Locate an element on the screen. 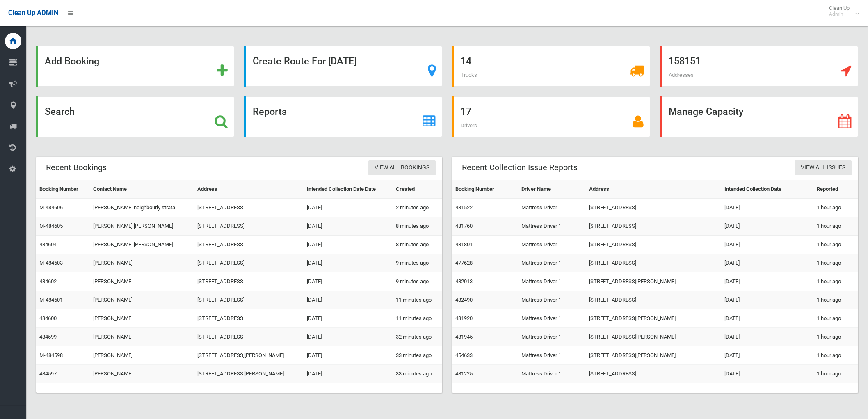  header: Recent Collection Issue Reports is located at coordinates (520, 167).